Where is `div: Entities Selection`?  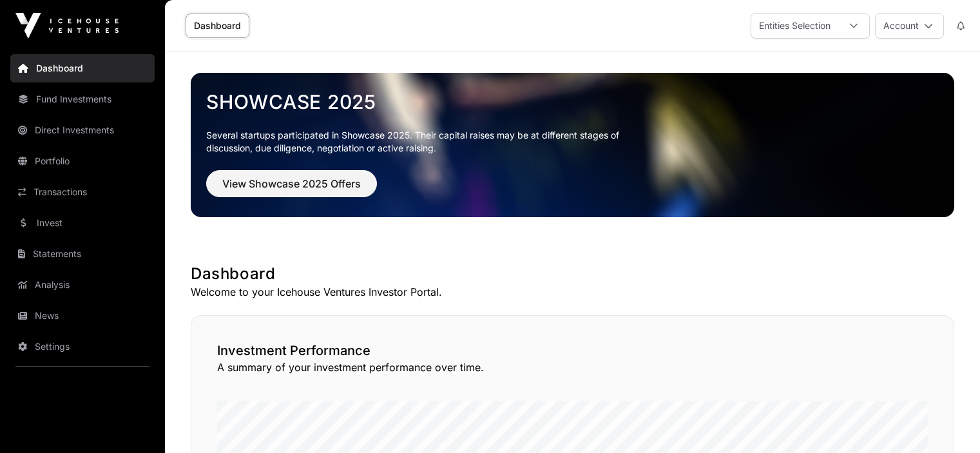
div: Entities Selection is located at coordinates (794, 26).